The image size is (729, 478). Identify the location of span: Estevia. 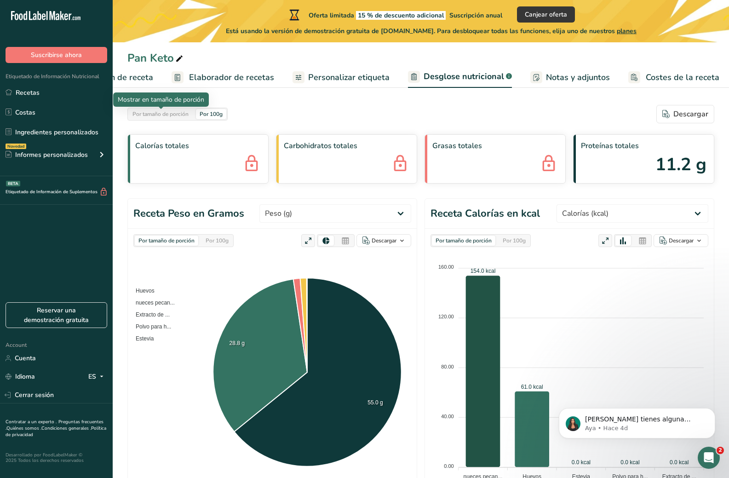
(141, 339).